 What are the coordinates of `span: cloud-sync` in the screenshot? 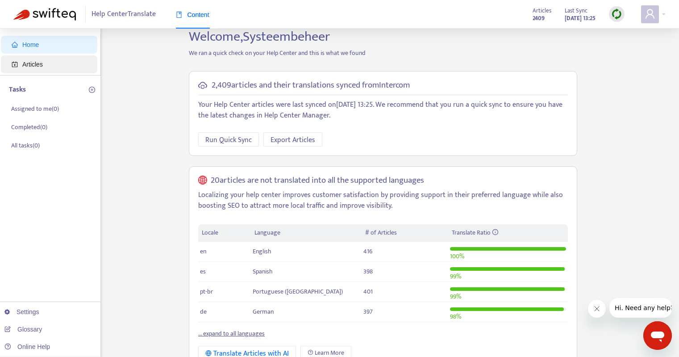 It's located at (203, 85).